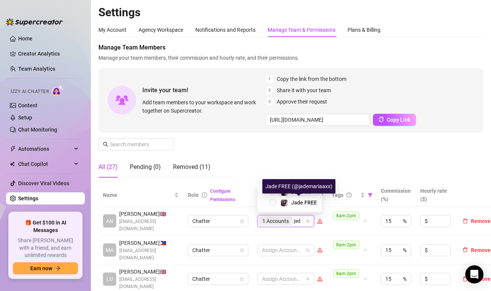  I want to click on a: Setup, so click(25, 118).